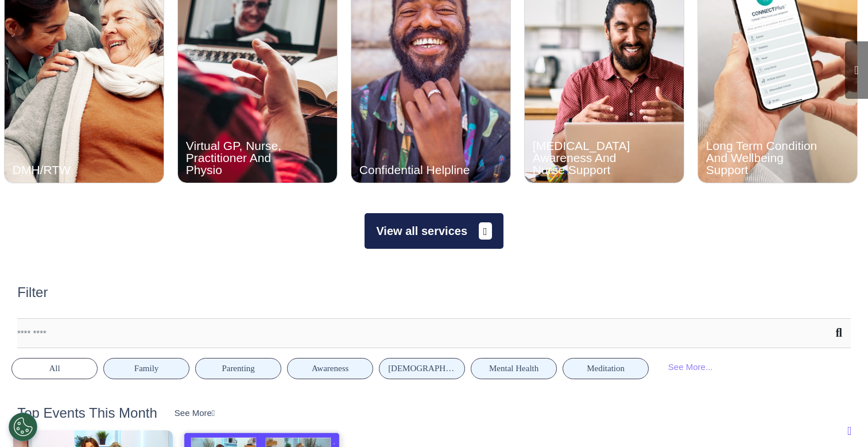 The image size is (868, 447). Describe the element at coordinates (87, 413) in the screenshot. I see `h2: Top Events This Month` at that location.